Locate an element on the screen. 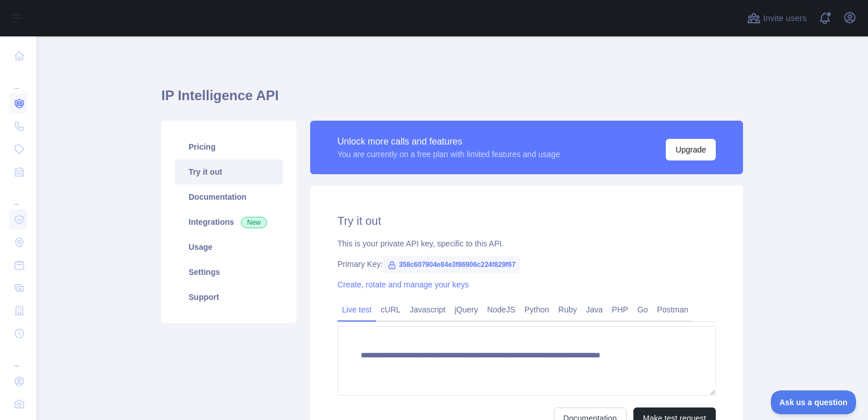 The image size is (868, 420). a: Pricing is located at coordinates (229, 147).